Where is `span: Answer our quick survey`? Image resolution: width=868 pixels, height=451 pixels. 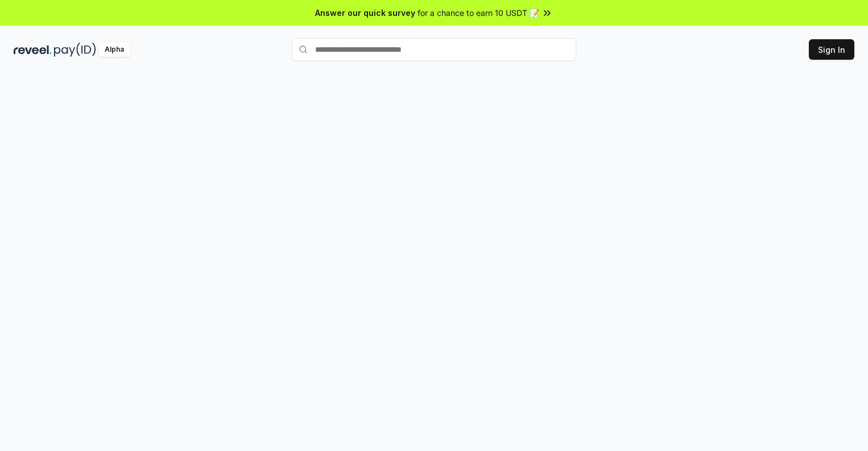
span: Answer our quick survey is located at coordinates (366, 13).